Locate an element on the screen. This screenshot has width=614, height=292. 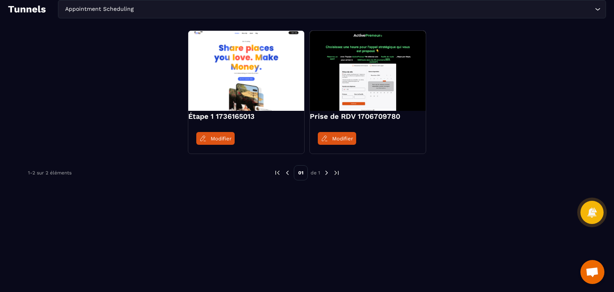
input: Search for option is located at coordinates (364, 9).